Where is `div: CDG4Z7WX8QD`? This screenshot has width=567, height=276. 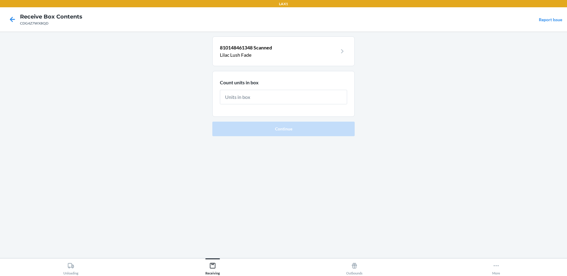 div: CDG4Z7WX8QD is located at coordinates (51, 23).